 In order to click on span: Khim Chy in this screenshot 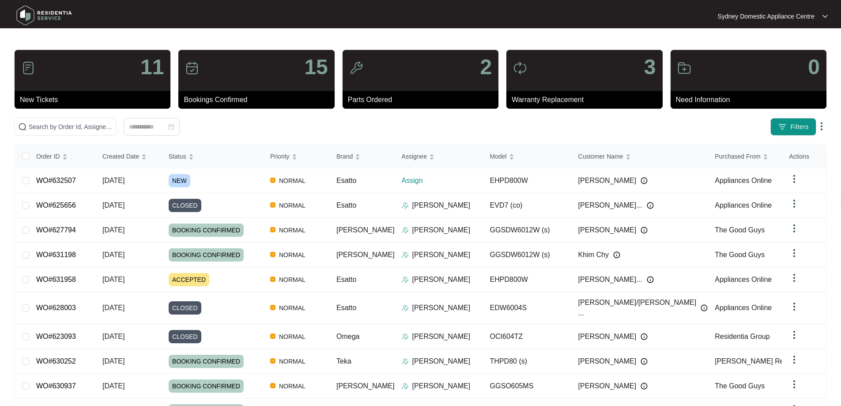, I will do `click(593, 255)`.